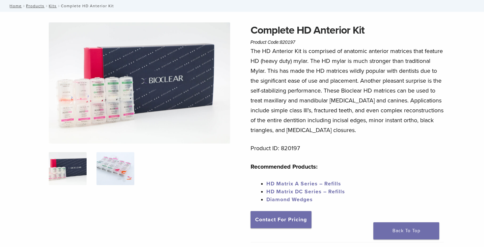 The height and width of the screenshot is (247, 484). Describe the element at coordinates (140, 83) in the screenshot. I see `img: IMG_8088 (1)` at that location.